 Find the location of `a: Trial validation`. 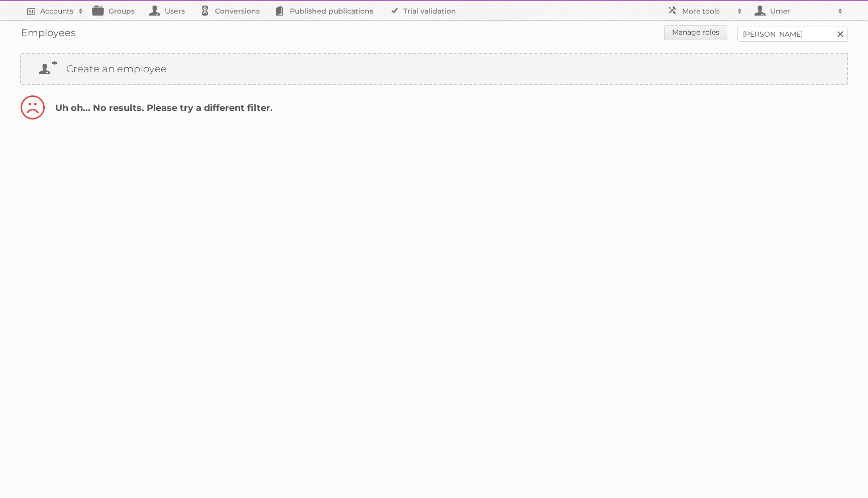

a: Trial validation is located at coordinates (424, 11).